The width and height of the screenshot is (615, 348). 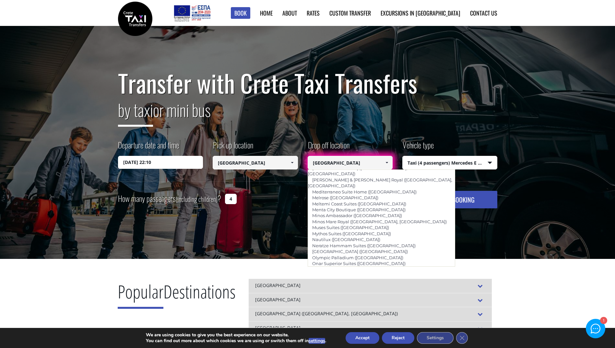 I want to click on a: About, so click(x=289, y=13).